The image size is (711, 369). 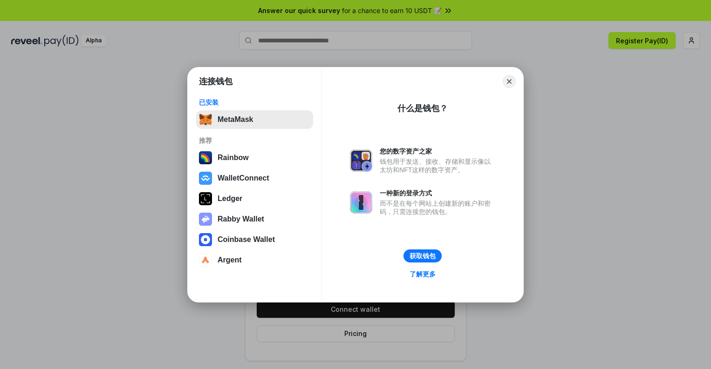 What do you see at coordinates (509, 82) in the screenshot?
I see `button: Close` at bounding box center [509, 82].